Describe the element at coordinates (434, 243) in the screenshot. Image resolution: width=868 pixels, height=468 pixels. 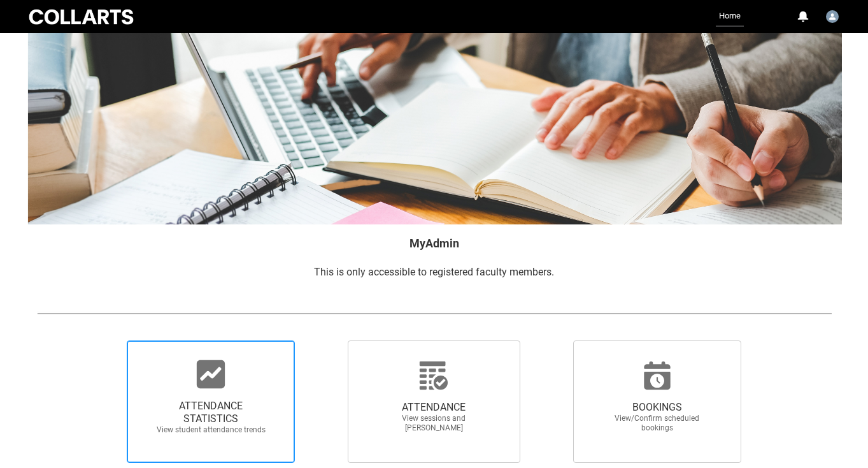
I see `h2: MyAdmin` at that location.